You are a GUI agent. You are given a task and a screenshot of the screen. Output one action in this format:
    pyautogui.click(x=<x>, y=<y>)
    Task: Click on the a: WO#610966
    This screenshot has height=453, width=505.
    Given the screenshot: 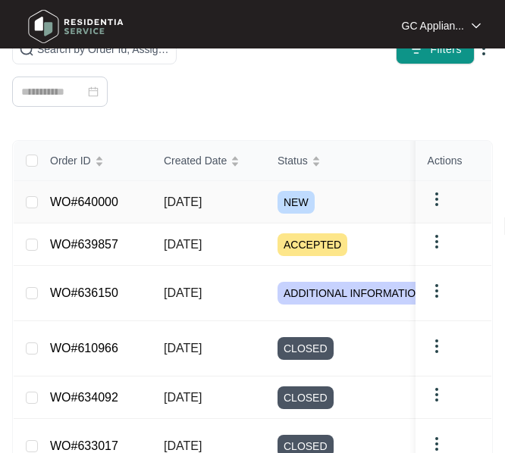 What is the action you would take?
    pyautogui.click(x=84, y=348)
    